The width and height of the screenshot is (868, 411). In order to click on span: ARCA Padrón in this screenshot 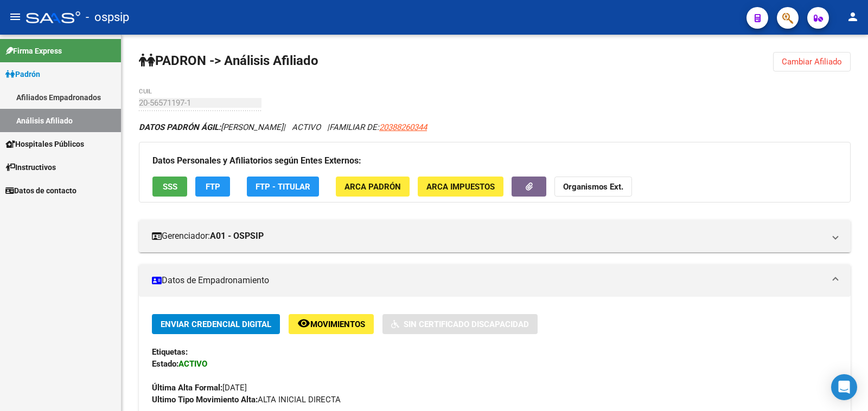, I will do `click(373, 187)`.